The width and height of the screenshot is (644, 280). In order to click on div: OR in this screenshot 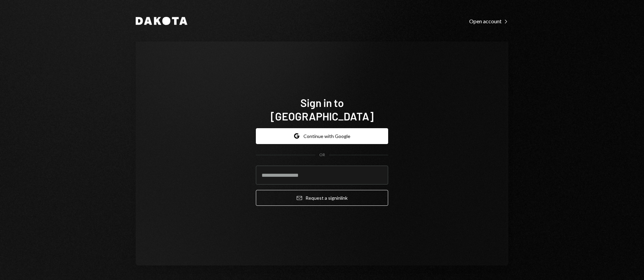, I will do `click(322, 155)`.